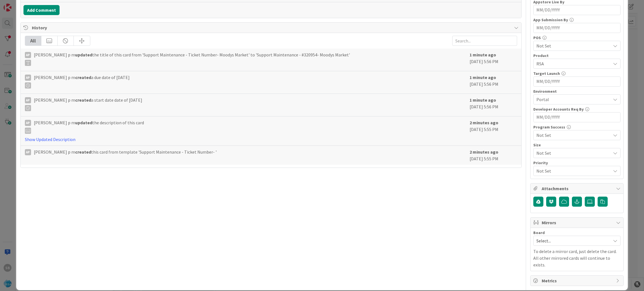 The width and height of the screenshot is (644, 291). I want to click on div: Program Success, so click(577, 127).